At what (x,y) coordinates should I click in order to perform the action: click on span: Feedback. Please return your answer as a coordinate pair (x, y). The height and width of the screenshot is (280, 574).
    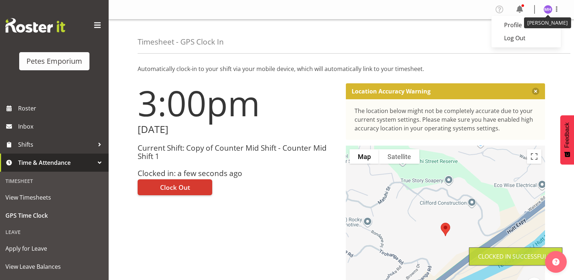
    Looking at the image, I should click on (567, 135).